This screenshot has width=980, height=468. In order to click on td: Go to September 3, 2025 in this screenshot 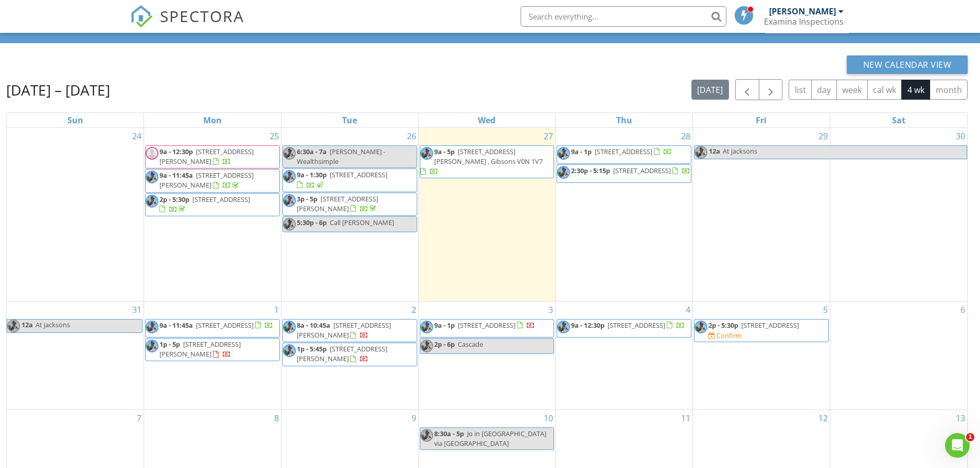, I will do `click(487, 355)`.